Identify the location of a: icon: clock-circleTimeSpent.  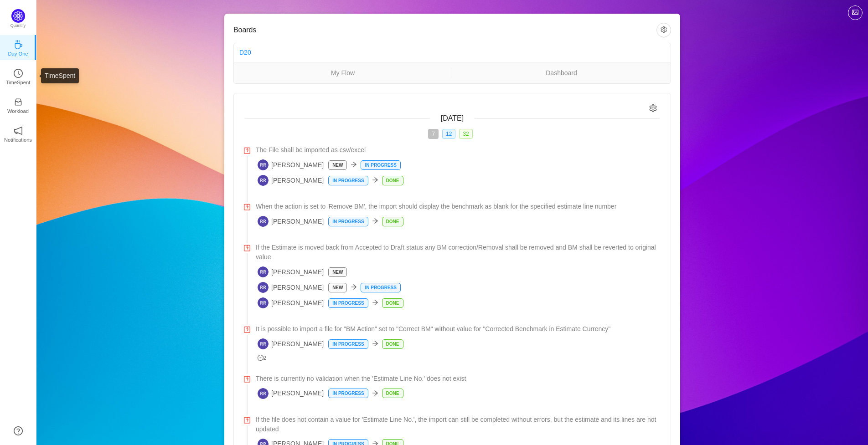
(18, 76).